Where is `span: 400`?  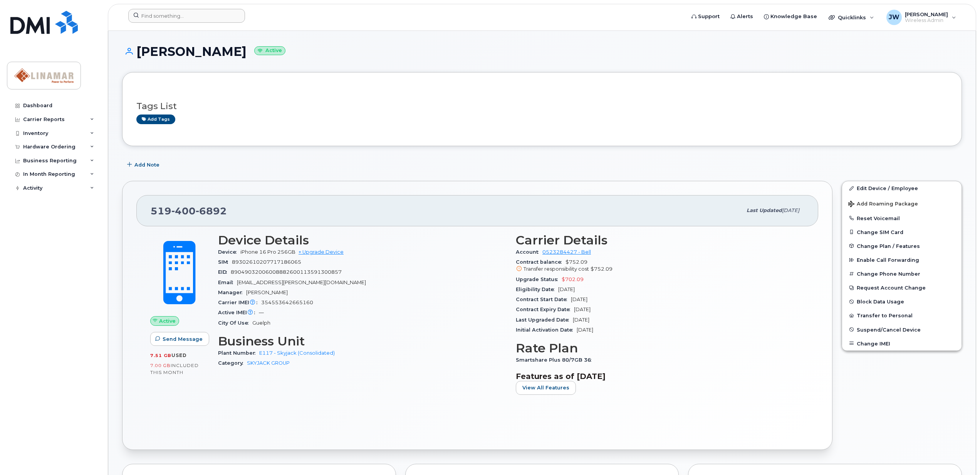 span: 400 is located at coordinates (183, 210).